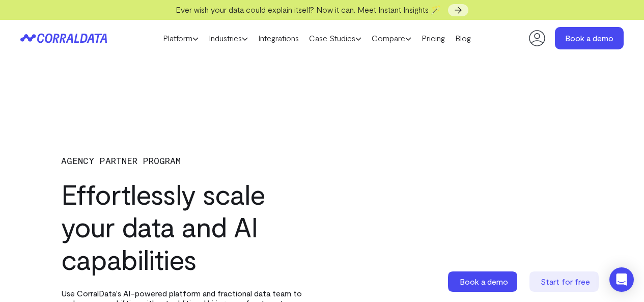 The image size is (644, 302). I want to click on p: AGENCY PARTNER PROGRAM, so click(186, 161).